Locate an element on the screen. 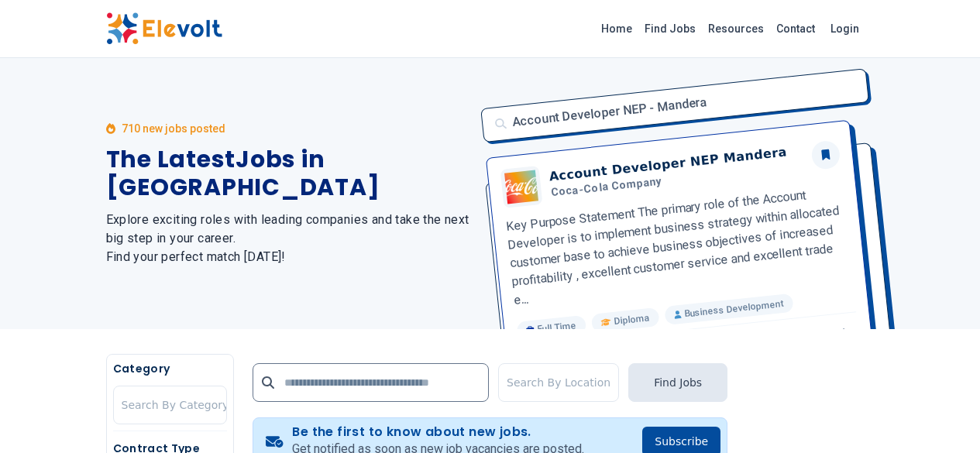 This screenshot has height=453, width=980. button: Find Jobs is located at coordinates (677, 382).